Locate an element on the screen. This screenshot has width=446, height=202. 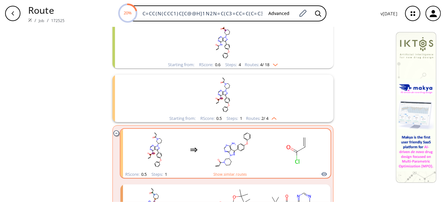
span: 0.6 is located at coordinates (218, 65).